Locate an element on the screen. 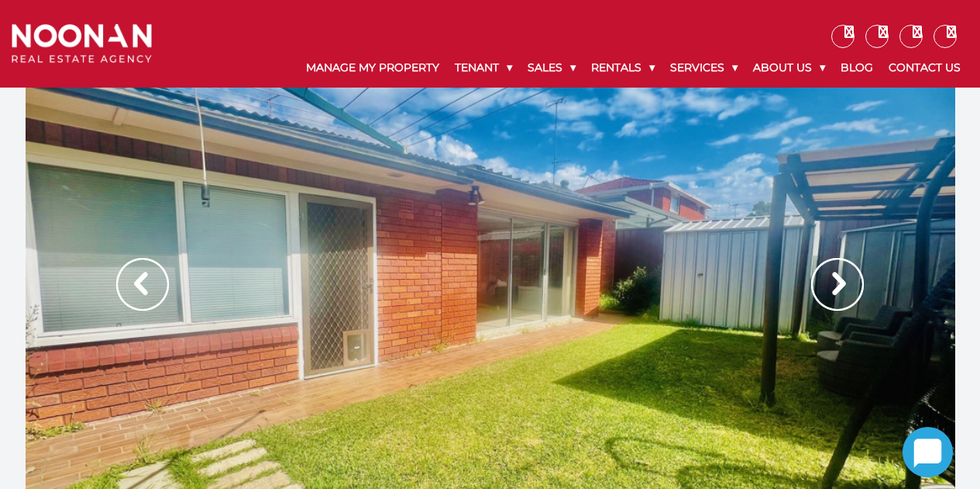 Image resolution: width=980 pixels, height=489 pixels. img: Noonan Real Estate Agency is located at coordinates (81, 43).